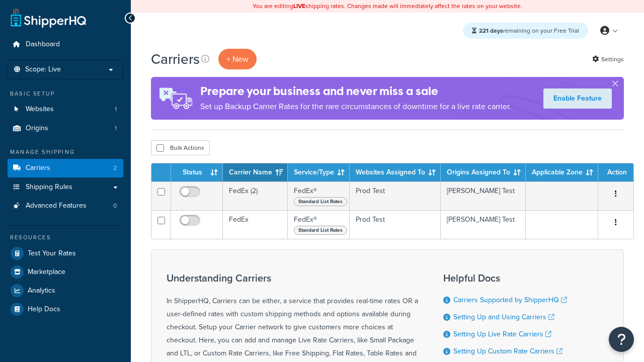 This screenshot has height=362, width=644. What do you see at coordinates (65, 168) in the screenshot?
I see `a: Carriers 2` at bounding box center [65, 168].